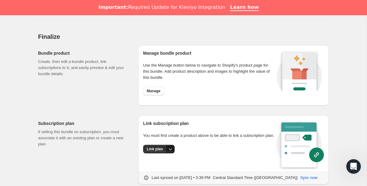  I want to click on button: Manage, so click(154, 91).